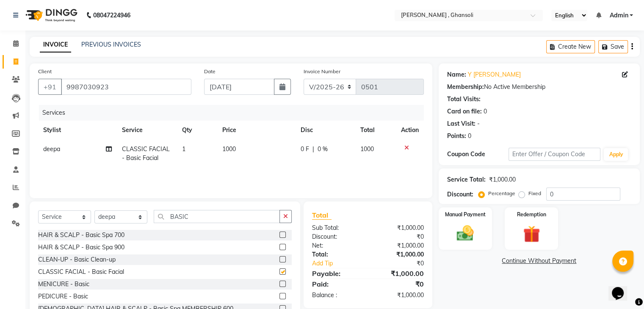 This screenshot has height=309, width=644. What do you see at coordinates (210, 72) in the screenshot?
I see `label: Date` at bounding box center [210, 72].